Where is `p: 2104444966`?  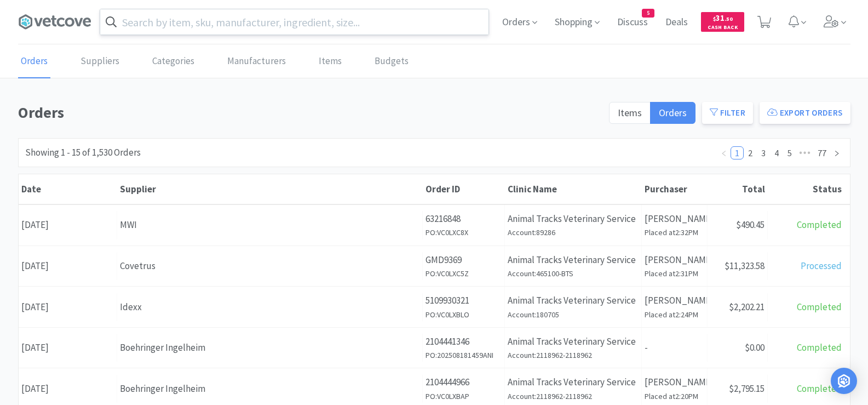
p: 2104444966 is located at coordinates (463, 382).